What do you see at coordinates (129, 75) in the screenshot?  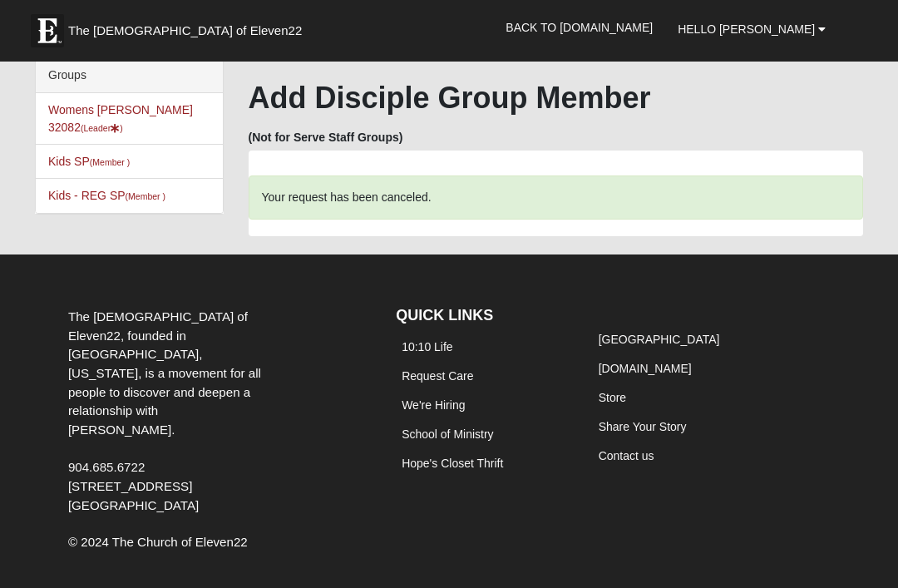 I see `div: Groups` at bounding box center [129, 75].